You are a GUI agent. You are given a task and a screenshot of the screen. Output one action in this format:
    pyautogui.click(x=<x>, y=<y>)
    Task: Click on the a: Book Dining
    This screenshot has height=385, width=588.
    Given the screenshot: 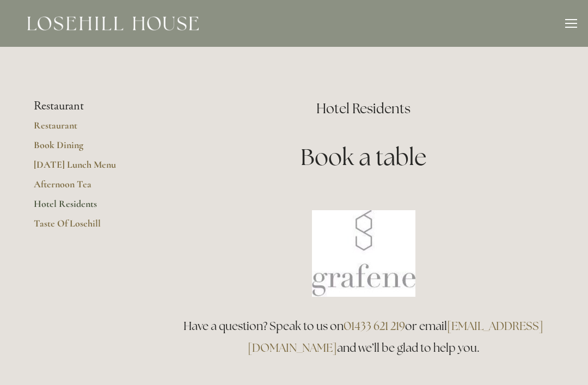 What is the action you would take?
    pyautogui.click(x=85, y=149)
    